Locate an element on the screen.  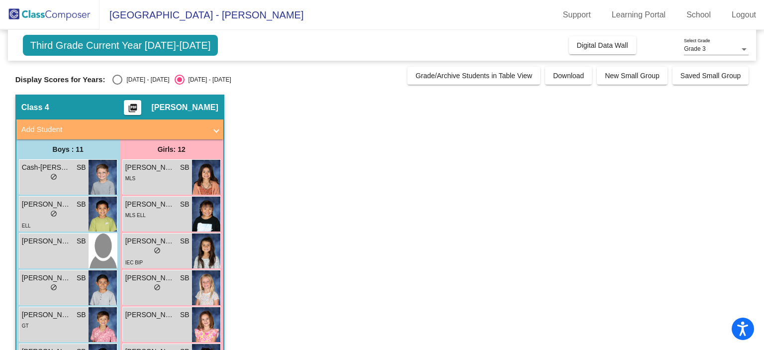
span: MLS ELL is located at coordinates (135, 215).